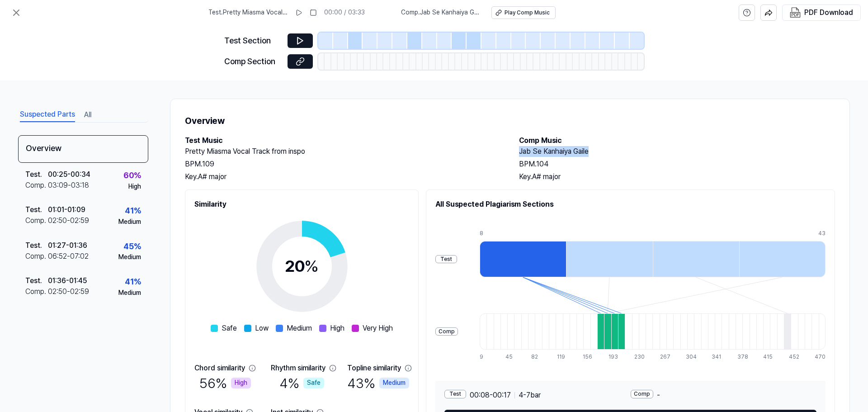  What do you see at coordinates (132, 176) in the screenshot?
I see `div: 60 %` at bounding box center [132, 176].